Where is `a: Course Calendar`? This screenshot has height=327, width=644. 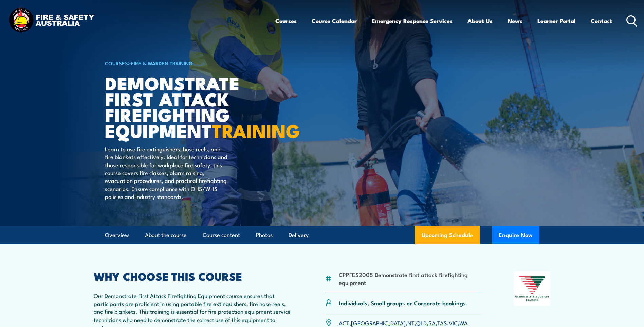
a: Course Calendar is located at coordinates (334, 21).